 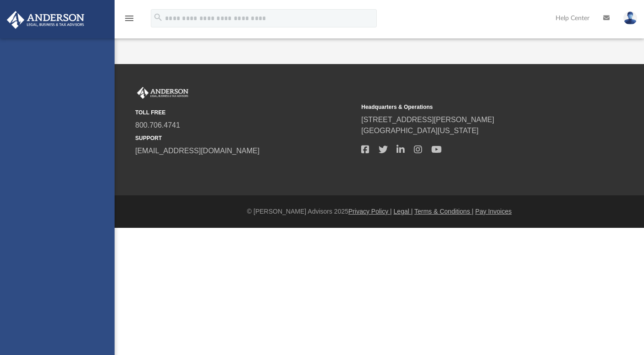 What do you see at coordinates (403, 211) in the screenshot?
I see `a: Legal |` at bounding box center [403, 211].